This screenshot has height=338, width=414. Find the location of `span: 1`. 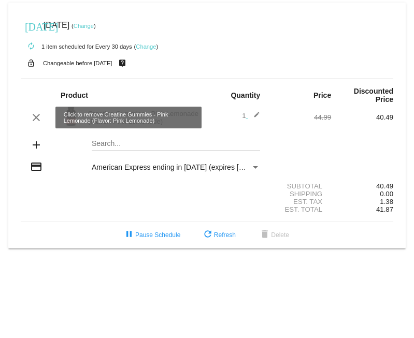

span: 1 is located at coordinates (251, 115).